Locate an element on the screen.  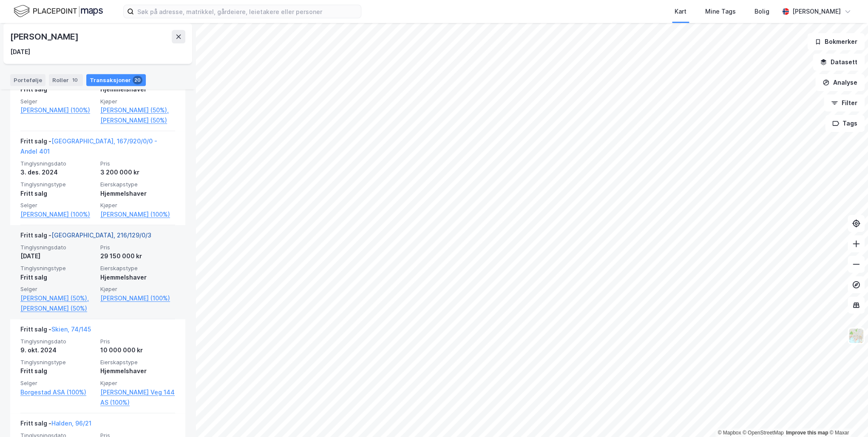
a: Improve this map is located at coordinates (807, 432).